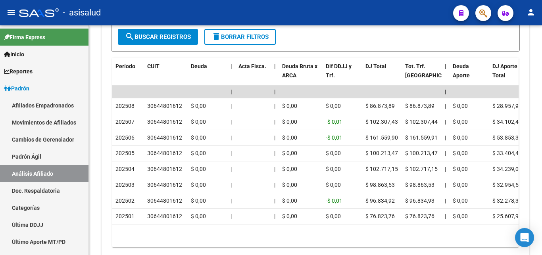 The image size is (542, 255). I want to click on span: 202505, so click(125, 153).